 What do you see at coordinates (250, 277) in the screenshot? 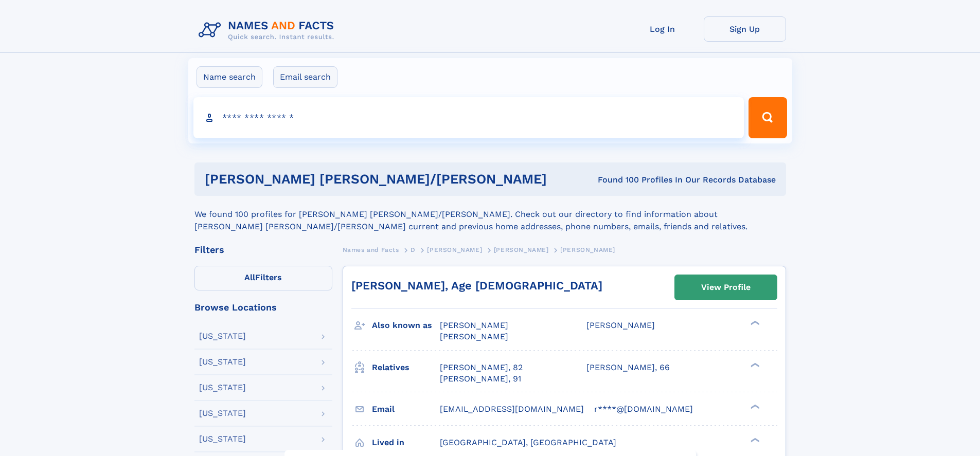
I see `span: All` at bounding box center [250, 277].